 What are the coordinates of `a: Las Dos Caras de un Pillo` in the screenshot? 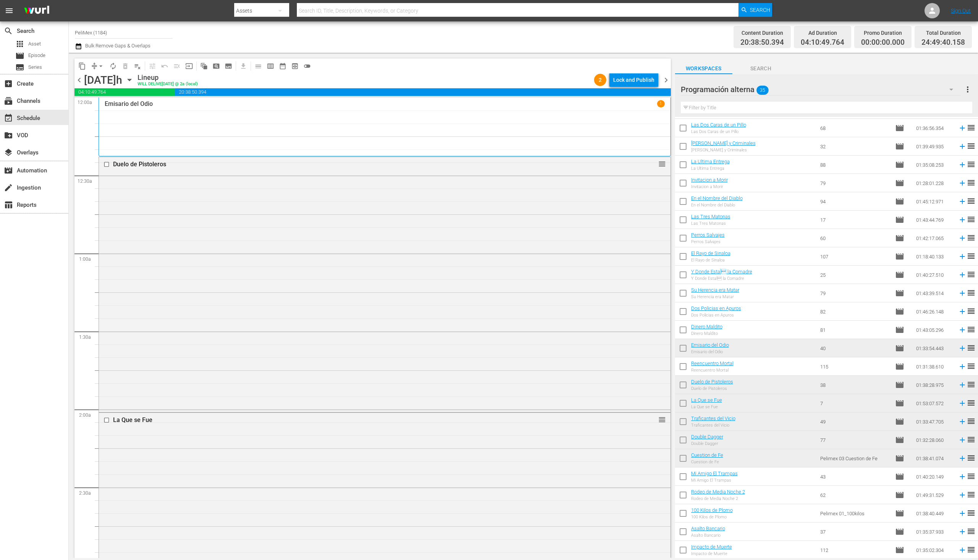 It's located at (719, 125).